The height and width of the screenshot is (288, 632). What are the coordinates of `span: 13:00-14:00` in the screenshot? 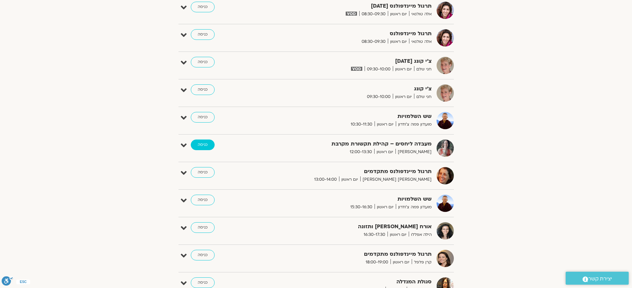 It's located at (325, 179).